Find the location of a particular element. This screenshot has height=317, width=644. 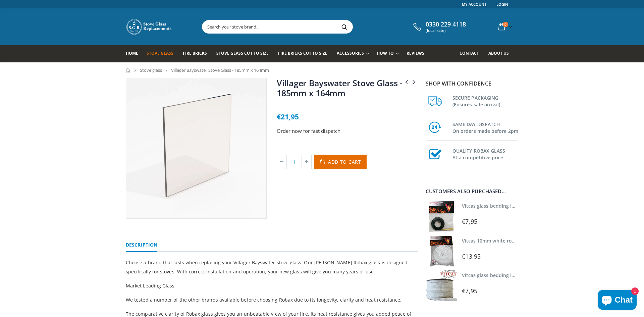

span: (local rate) is located at coordinates (446, 31).